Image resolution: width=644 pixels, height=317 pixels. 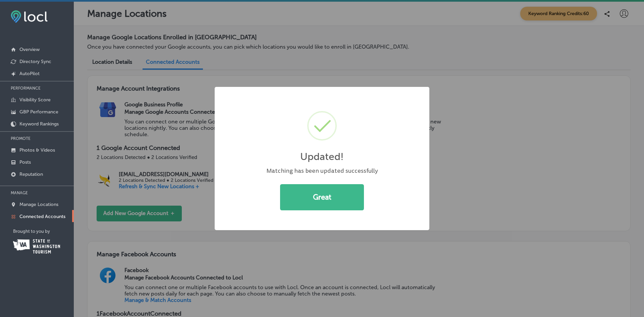 I want to click on p: GBP Performance, so click(x=39, y=112).